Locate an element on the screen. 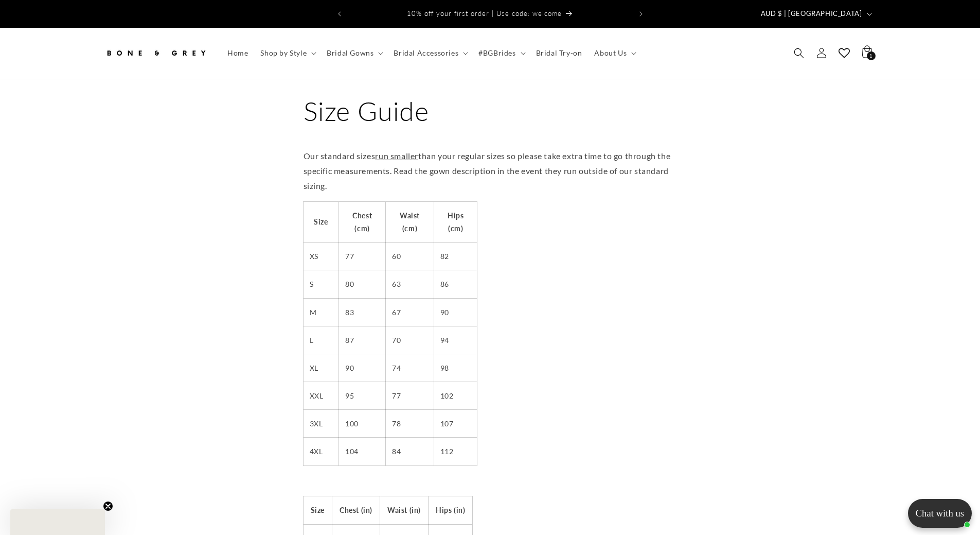 This screenshot has height=535, width=980. th: Waist (in) is located at coordinates (404, 510).